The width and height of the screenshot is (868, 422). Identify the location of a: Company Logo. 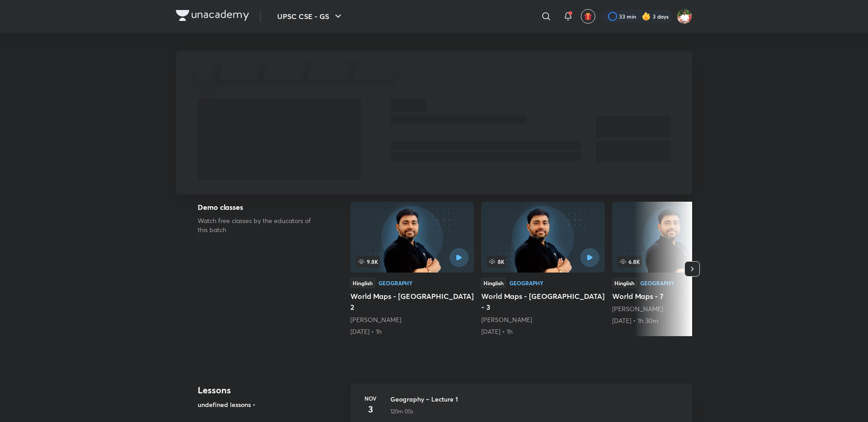
(212, 16).